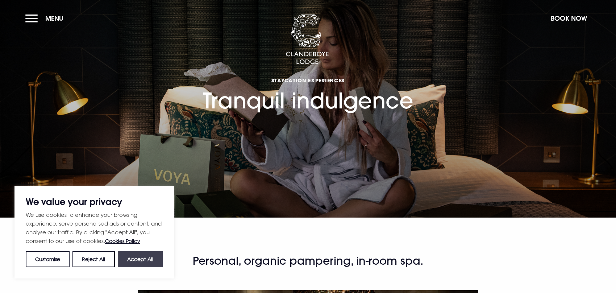 This screenshot has width=616, height=293. I want to click on span: Menu, so click(54, 18).